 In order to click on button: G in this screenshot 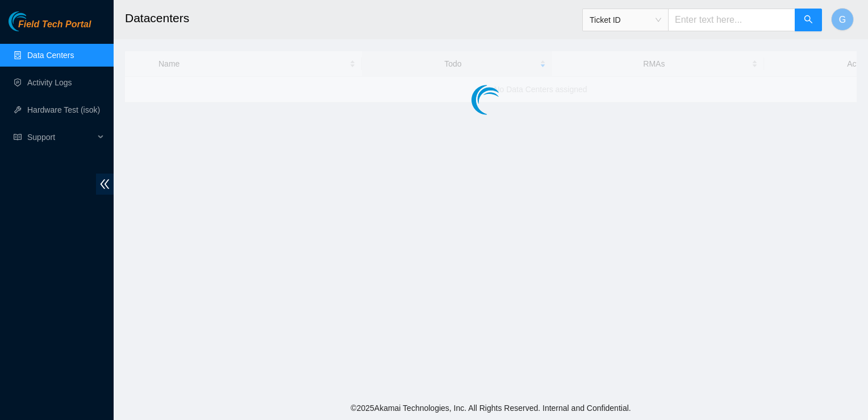, I will do `click(843, 20)`.